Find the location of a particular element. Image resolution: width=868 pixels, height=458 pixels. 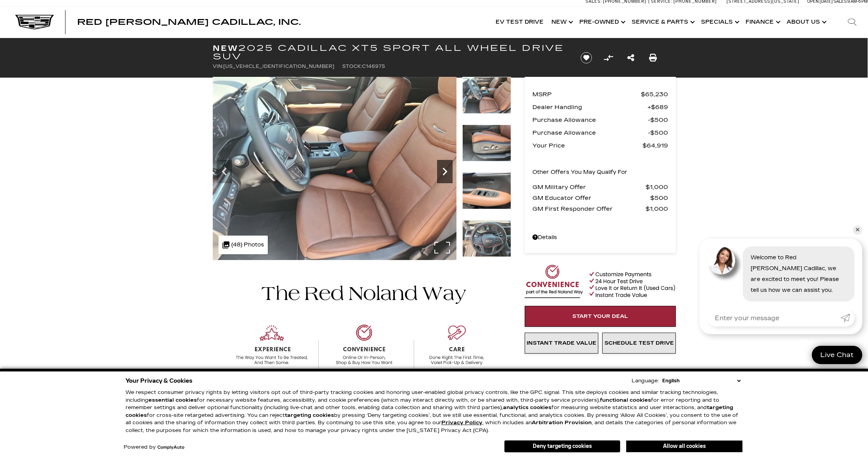

img: New 2025 Crystal White Tricoat Cadillac Sport image 17 is located at coordinates (487, 143).